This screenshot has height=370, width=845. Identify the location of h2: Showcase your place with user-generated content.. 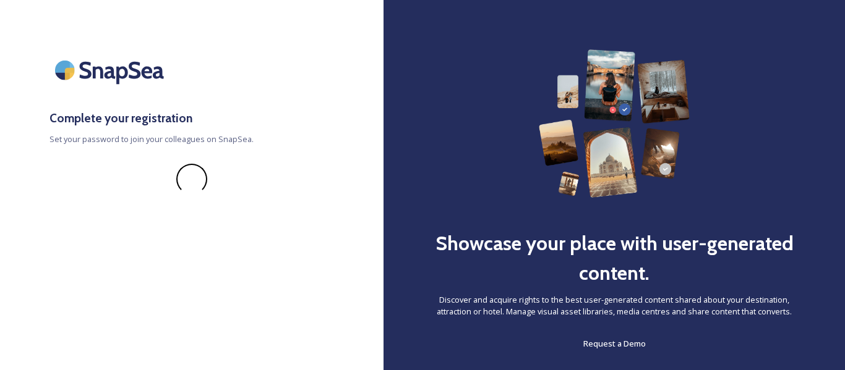
(614, 258).